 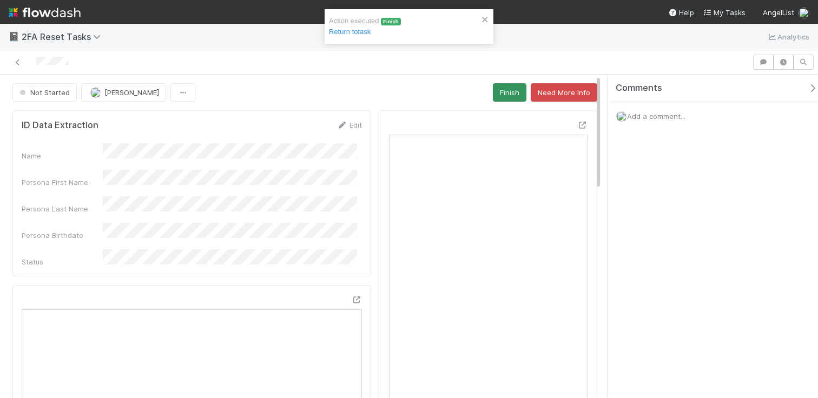 I want to click on button: Not Started, so click(x=44, y=93).